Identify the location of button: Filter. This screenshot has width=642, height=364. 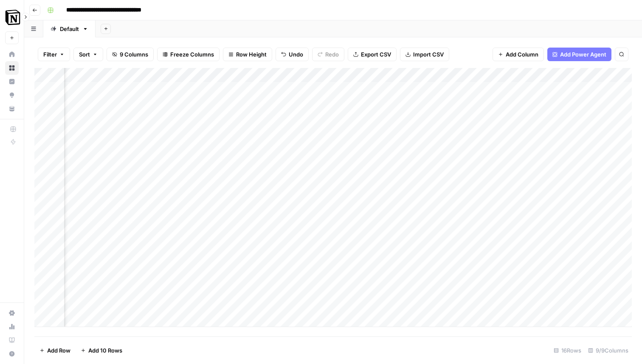
(54, 55).